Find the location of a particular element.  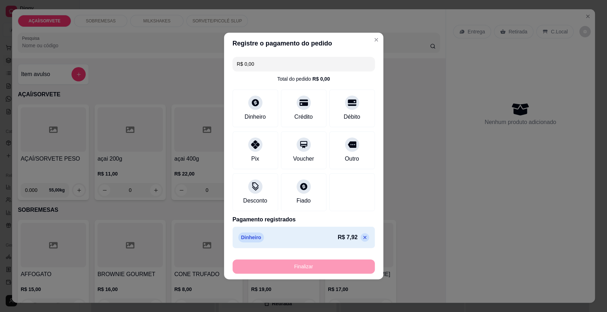

p: Pagamento registrados is located at coordinates (304, 220).